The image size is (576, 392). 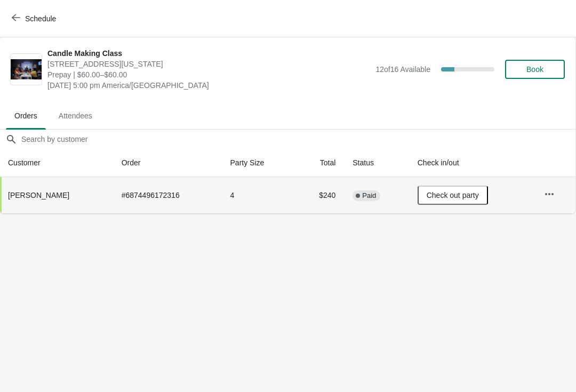 What do you see at coordinates (35, 19) in the screenshot?
I see `button: Schedule` at bounding box center [35, 19].